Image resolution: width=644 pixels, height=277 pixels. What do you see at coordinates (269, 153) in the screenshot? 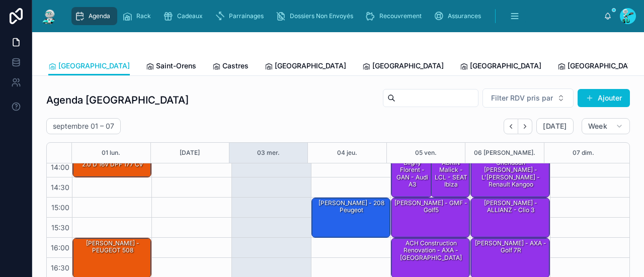
I see `button: 03 mer.` at bounding box center [269, 153].